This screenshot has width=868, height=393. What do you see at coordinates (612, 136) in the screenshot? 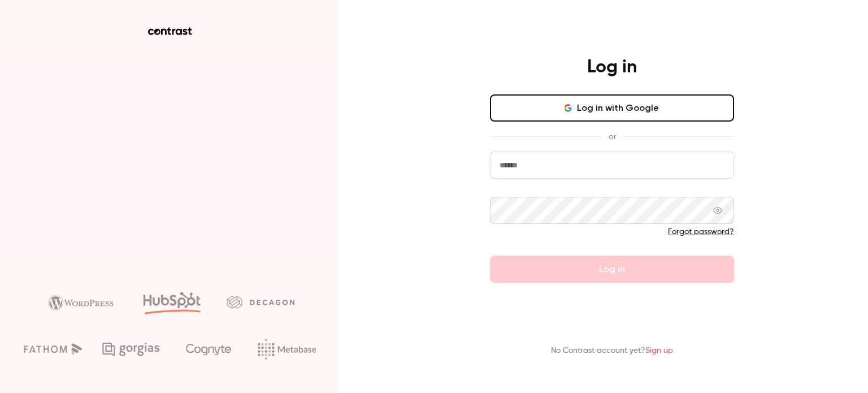
I see `span: or` at bounding box center [612, 136].